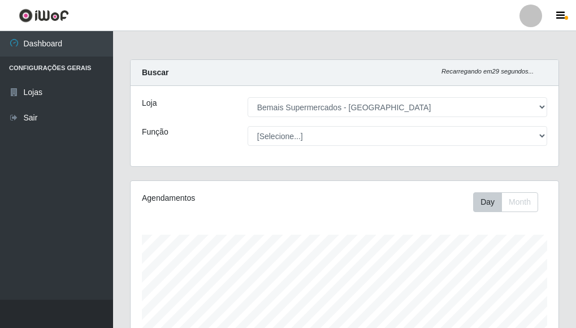  What do you see at coordinates (505, 202) in the screenshot?
I see `div: First group` at bounding box center [505, 202].